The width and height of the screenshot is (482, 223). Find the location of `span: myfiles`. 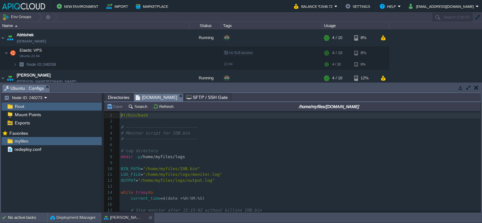

span: myfiles is located at coordinates (21, 141).